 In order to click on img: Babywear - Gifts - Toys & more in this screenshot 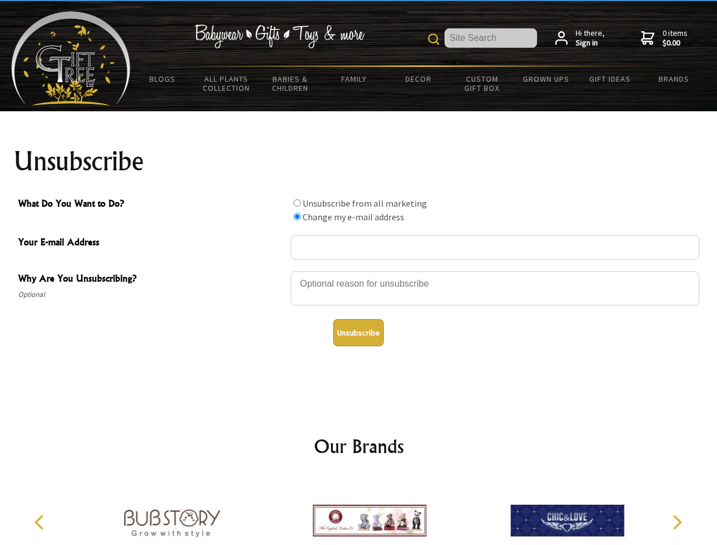, I will do `click(279, 36)`.